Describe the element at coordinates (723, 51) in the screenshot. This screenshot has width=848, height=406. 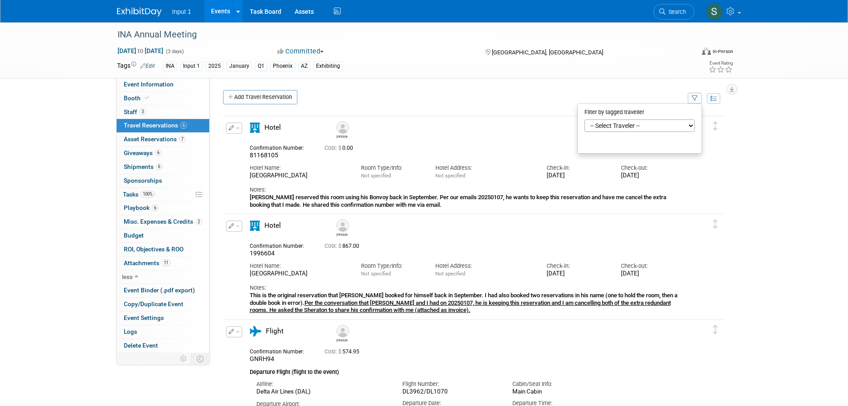
I see `div: In-Person` at that location.